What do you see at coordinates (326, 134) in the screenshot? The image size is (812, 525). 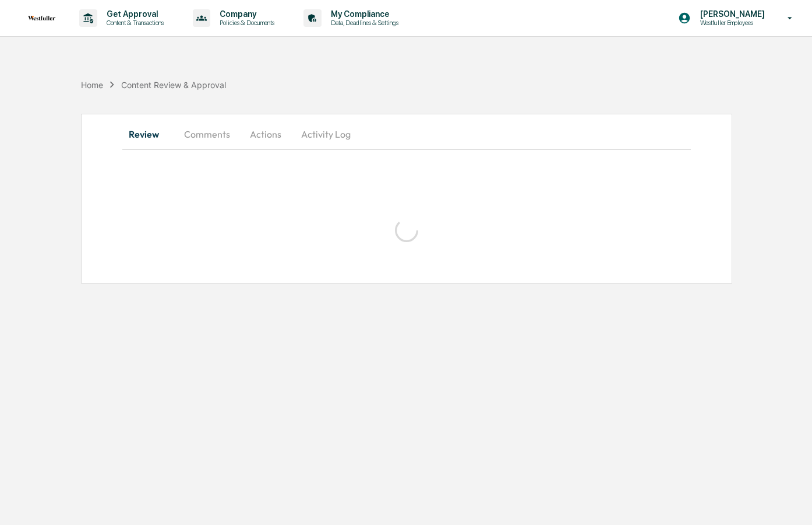 I see `button: Activity Log` at bounding box center [326, 134].